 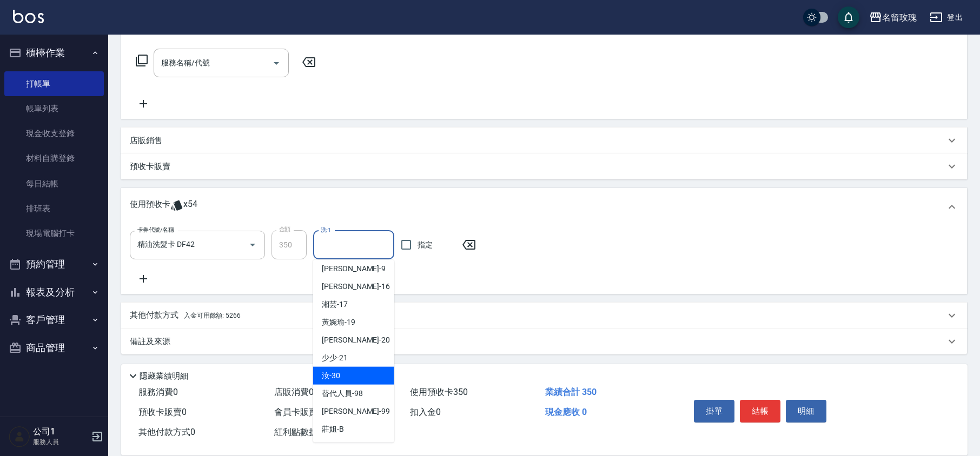 What do you see at coordinates (544, 141) in the screenshot?
I see `div: 店販銷售` at bounding box center [544, 141].